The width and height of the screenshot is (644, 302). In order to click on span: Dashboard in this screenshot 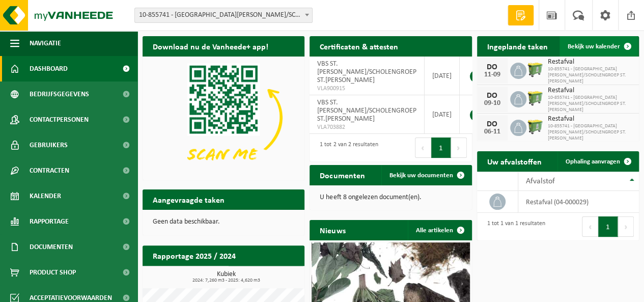, I will do `click(48, 69)`.